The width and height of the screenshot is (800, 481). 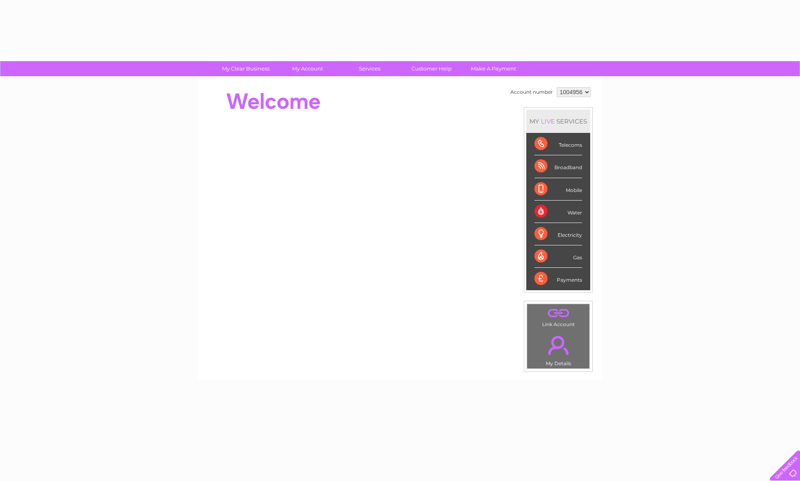 What do you see at coordinates (558, 211) in the screenshot?
I see `div: Water` at bounding box center [558, 211].